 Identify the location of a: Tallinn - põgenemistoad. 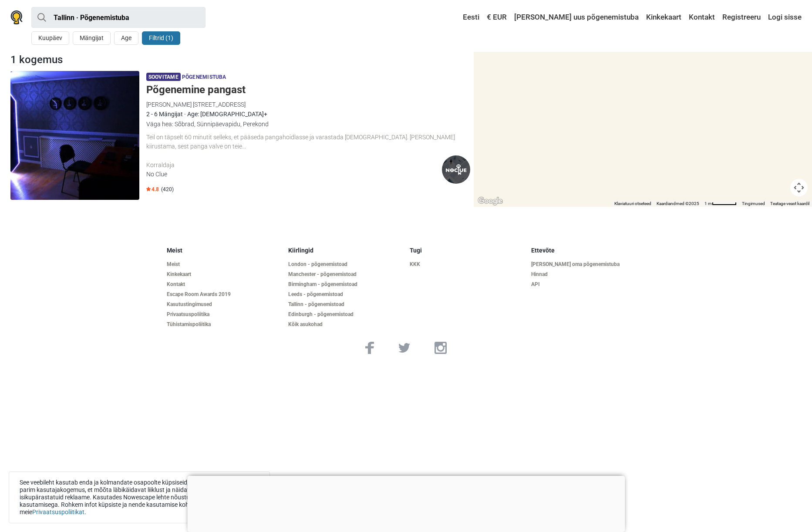
(345, 304).